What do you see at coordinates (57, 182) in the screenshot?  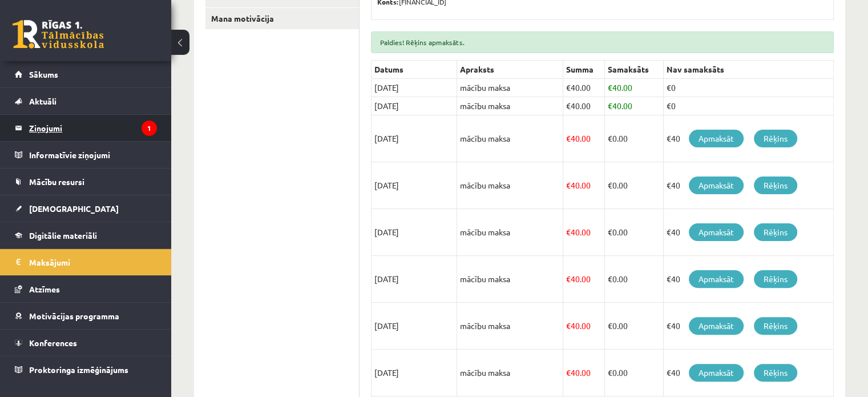 I see `span: Mācību resursi` at bounding box center [57, 182].